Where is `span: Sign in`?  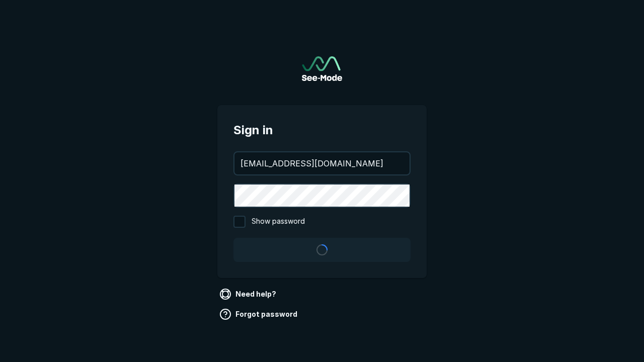 span: Sign in is located at coordinates (322, 130).